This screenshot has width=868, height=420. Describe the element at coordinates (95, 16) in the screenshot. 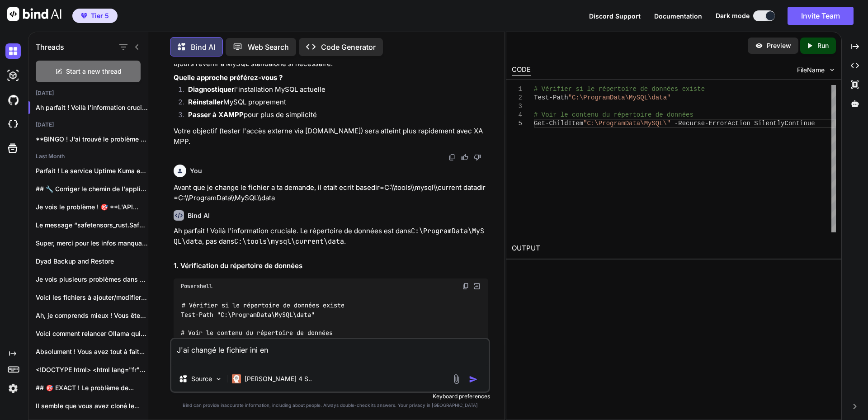

I see `button: premiumTier 5` at that location.